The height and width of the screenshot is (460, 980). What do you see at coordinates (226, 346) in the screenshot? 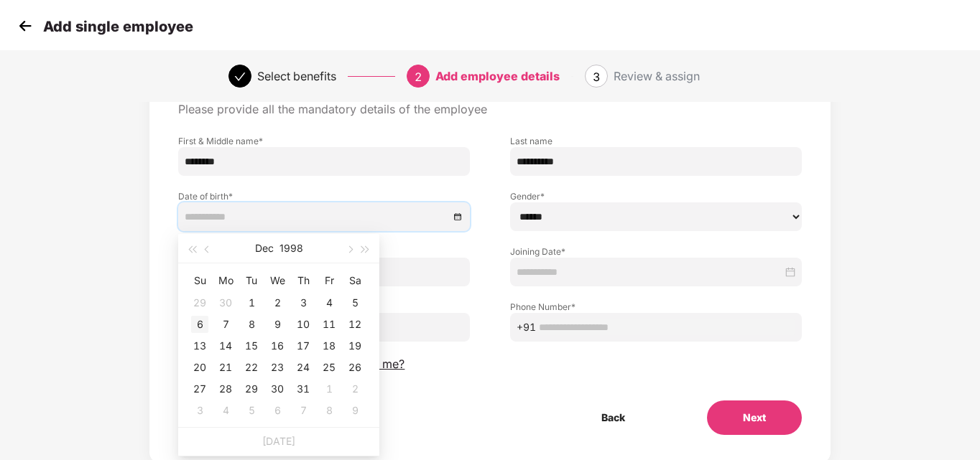
I see `td: 1998-12-14` at bounding box center [226, 346].